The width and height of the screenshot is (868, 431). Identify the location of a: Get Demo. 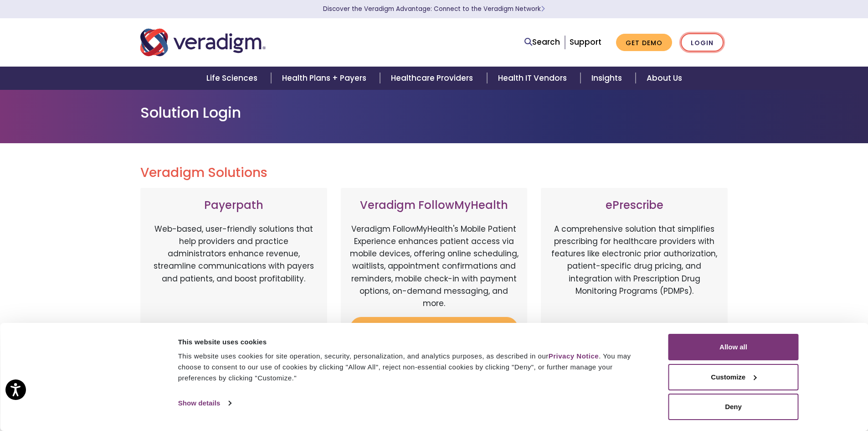
(644, 42).